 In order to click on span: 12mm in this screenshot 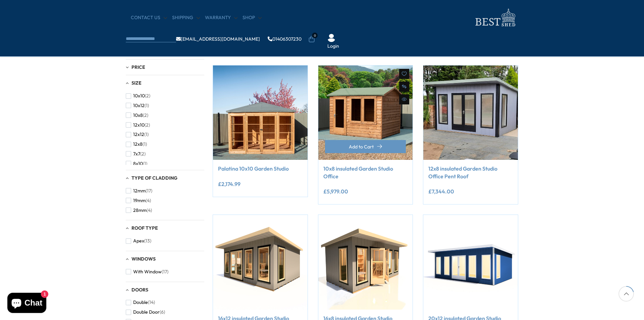, I will do `click(139, 191)`.